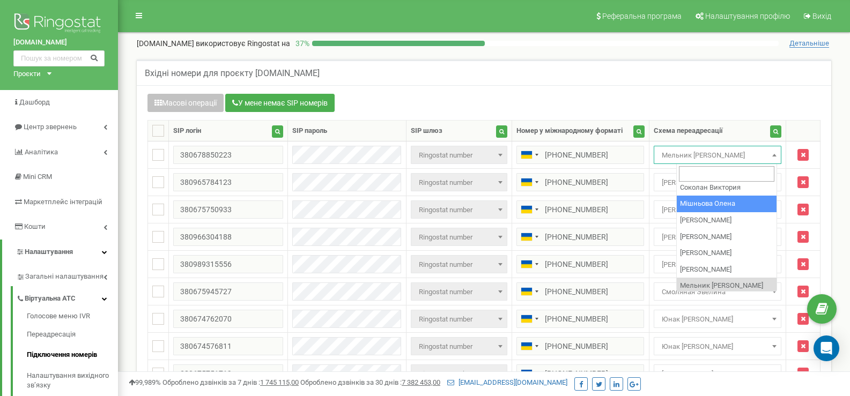 Image resolution: width=850 pixels, height=396 pixels. Describe the element at coordinates (421, 382) in the screenshot. I see `u: 7 382 453,00` at that location.